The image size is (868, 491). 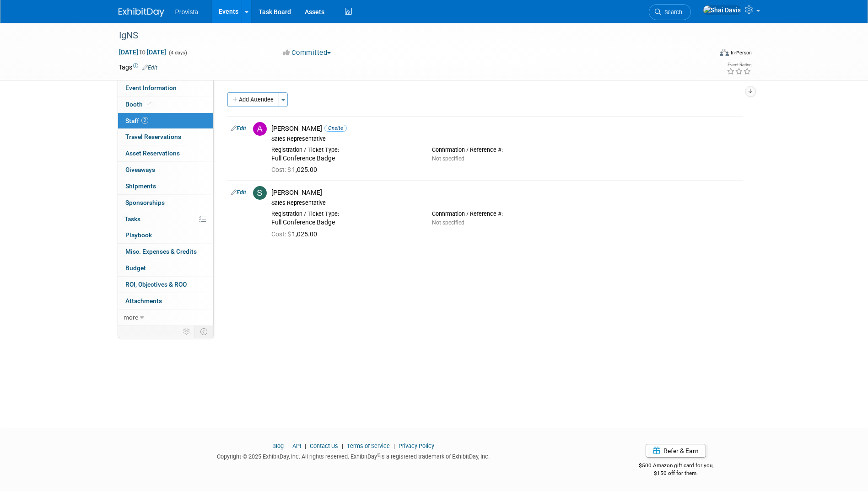 What do you see at coordinates (165, 268) in the screenshot?
I see `a: Budget` at bounding box center [165, 268].